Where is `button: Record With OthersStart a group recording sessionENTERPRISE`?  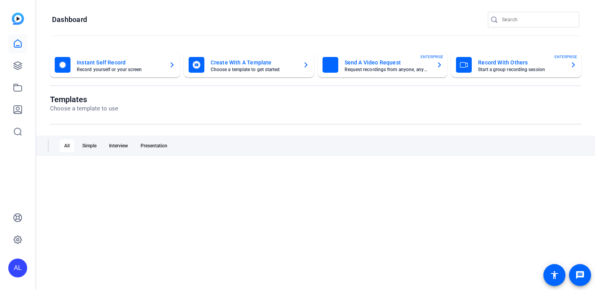 button: Record With OthersStart a group recording sessionENTERPRISE is located at coordinates (516, 65).